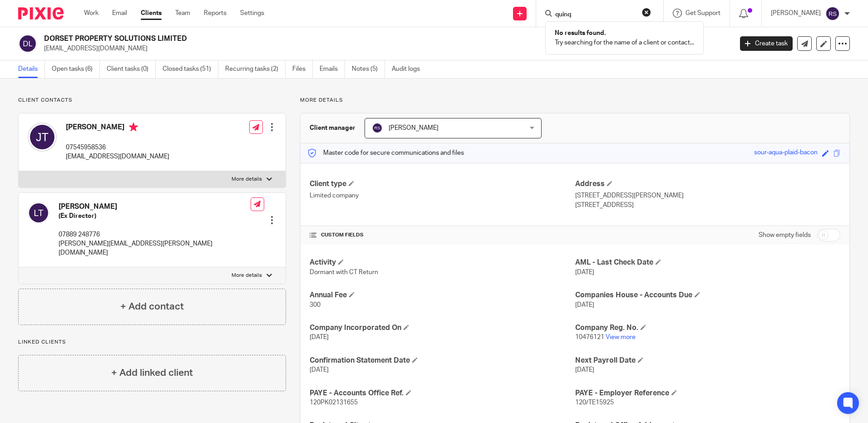 Image resolution: width=868 pixels, height=423 pixels. I want to click on h4: Company Incorporated On, so click(442, 328).